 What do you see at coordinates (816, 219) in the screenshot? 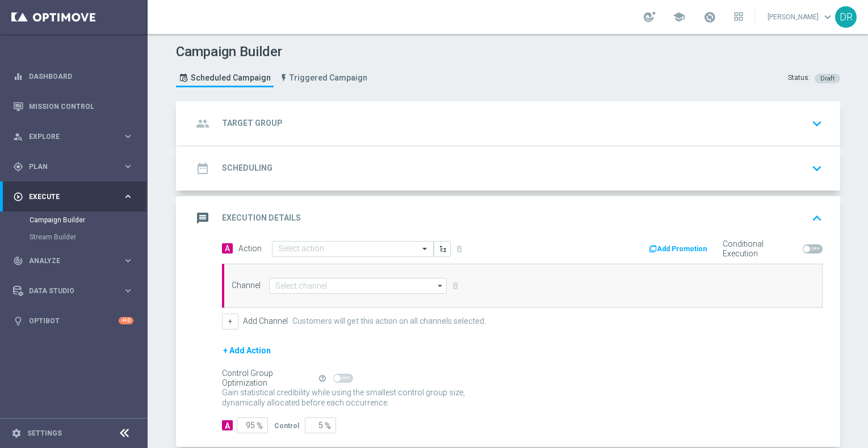
I see `i: keyboard_arrow_up` at bounding box center [816, 219].